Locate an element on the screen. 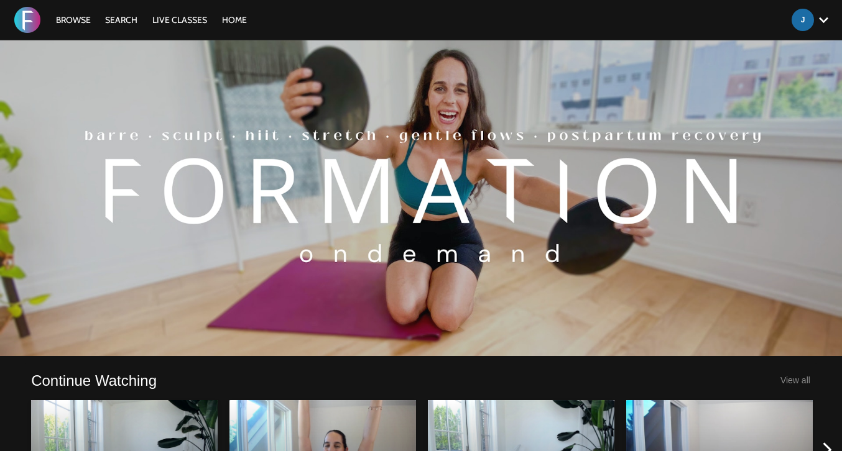 The height and width of the screenshot is (451, 842). a: LIVE CLASSES is located at coordinates (180, 20).